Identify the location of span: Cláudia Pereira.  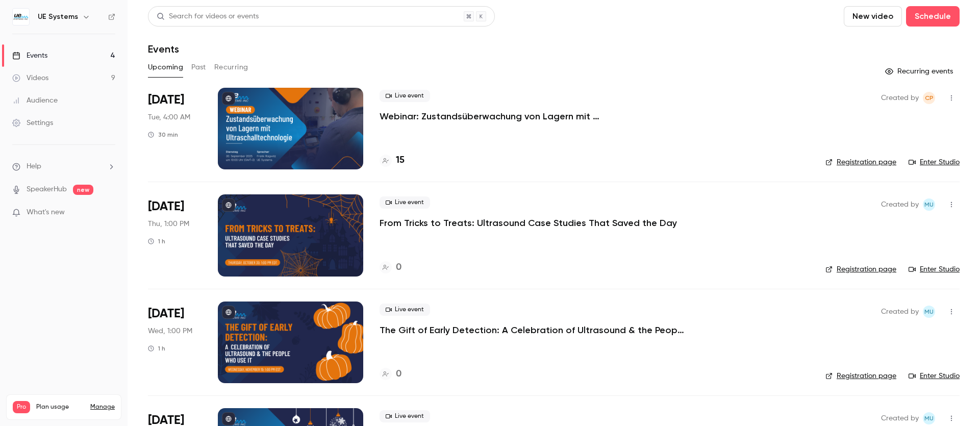
(929, 98).